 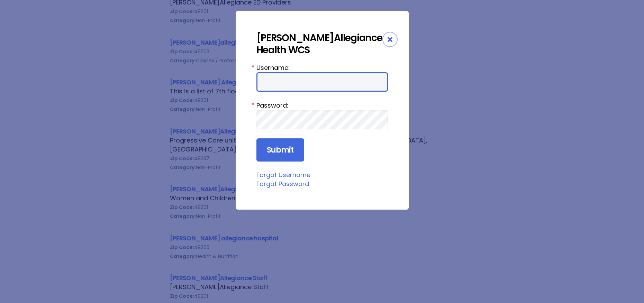 What do you see at coordinates (280, 150) in the screenshot?
I see `input: Submit` at bounding box center [280, 150].